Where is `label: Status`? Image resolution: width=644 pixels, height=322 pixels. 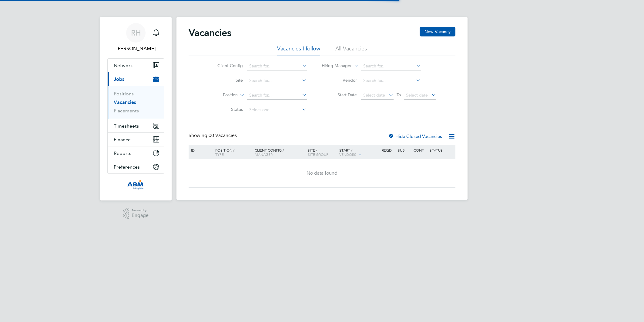
label: Status is located at coordinates (225, 109).